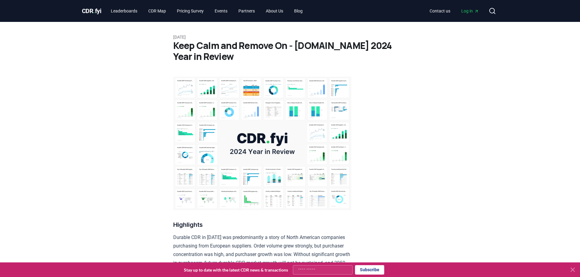 This screenshot has height=277, width=580. I want to click on span: CDR fyi, so click(92, 11).